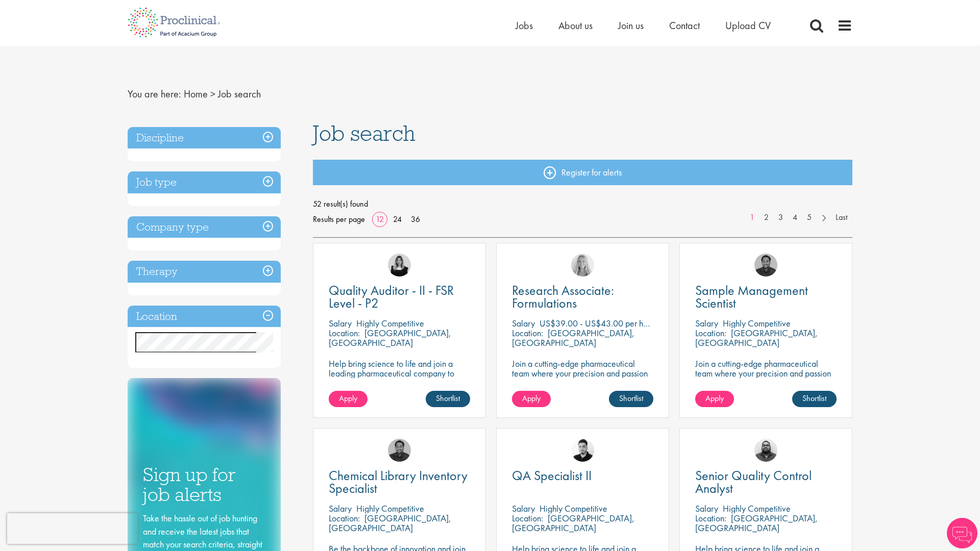 This screenshot has height=551, width=980. Describe the element at coordinates (380, 219) in the screenshot. I see `a: 12` at that location.